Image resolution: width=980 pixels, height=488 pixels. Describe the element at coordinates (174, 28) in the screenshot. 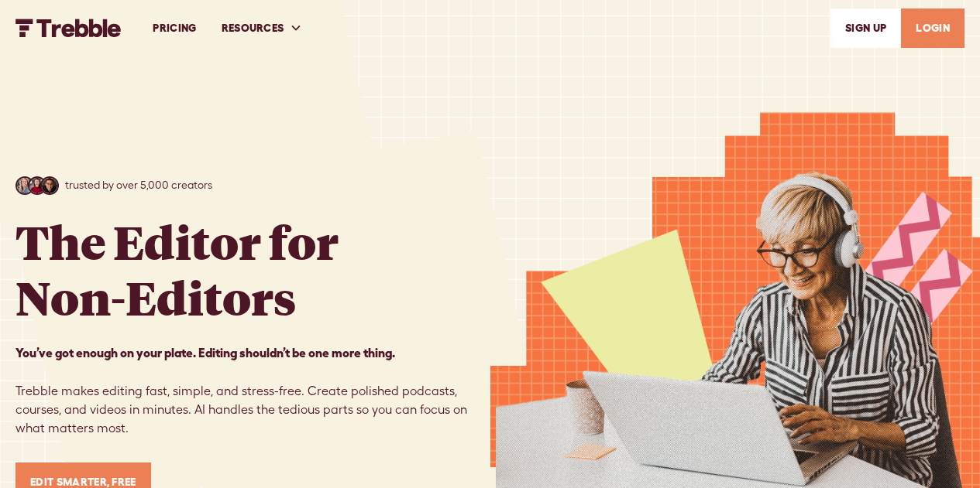

I see `a: PRICING` at that location.